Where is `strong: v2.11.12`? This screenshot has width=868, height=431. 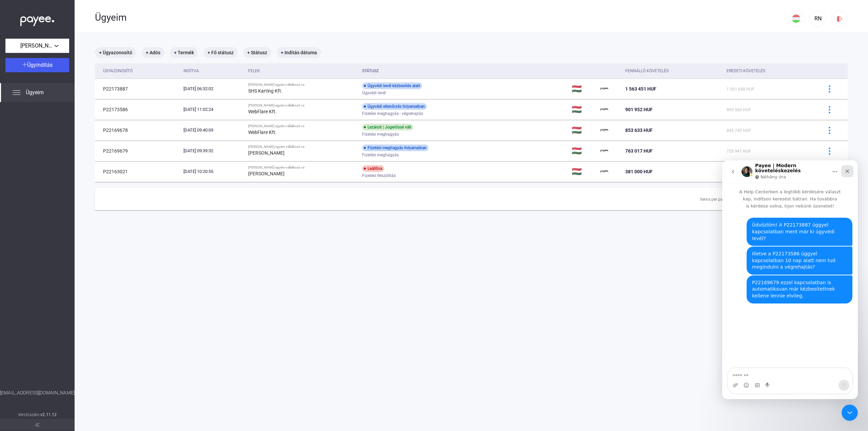 strong: v2.11.12 is located at coordinates (48, 415).